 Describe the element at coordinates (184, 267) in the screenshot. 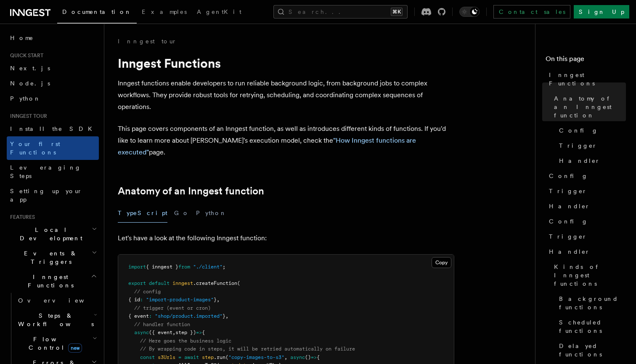

I see `span: from` at that location.